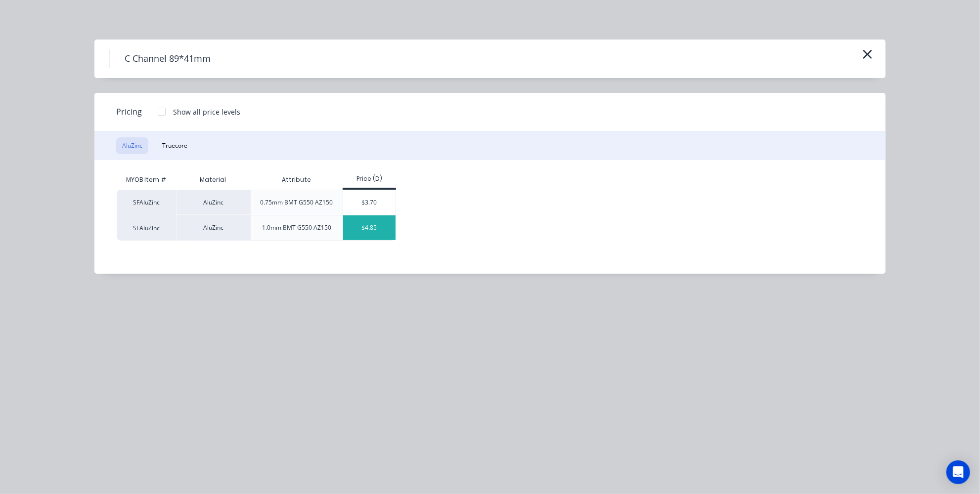  Describe the element at coordinates (147, 180) in the screenshot. I see `div: MYOB Item #` at that location.